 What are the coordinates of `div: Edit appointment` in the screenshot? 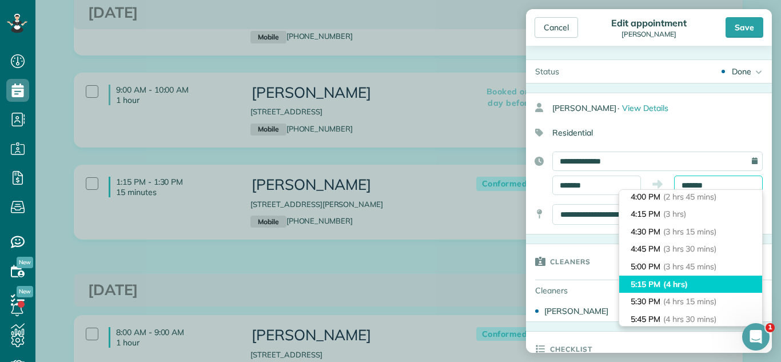 It's located at (649, 23).